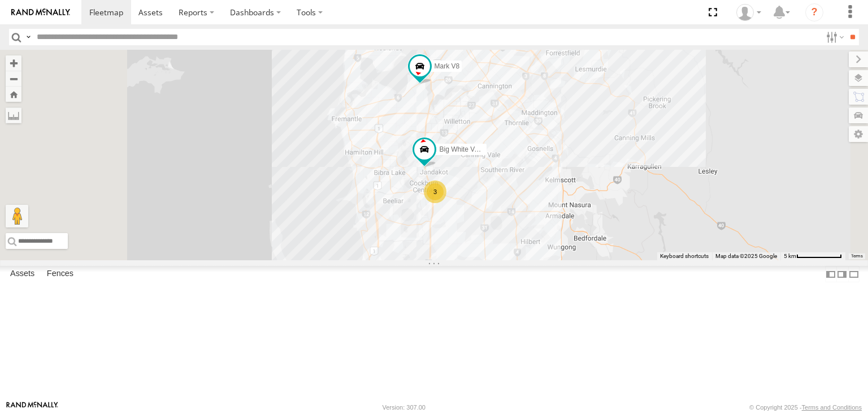 Image resolution: width=868 pixels, height=413 pixels. I want to click on label: Dock Summary Table to the Left, so click(831, 273).